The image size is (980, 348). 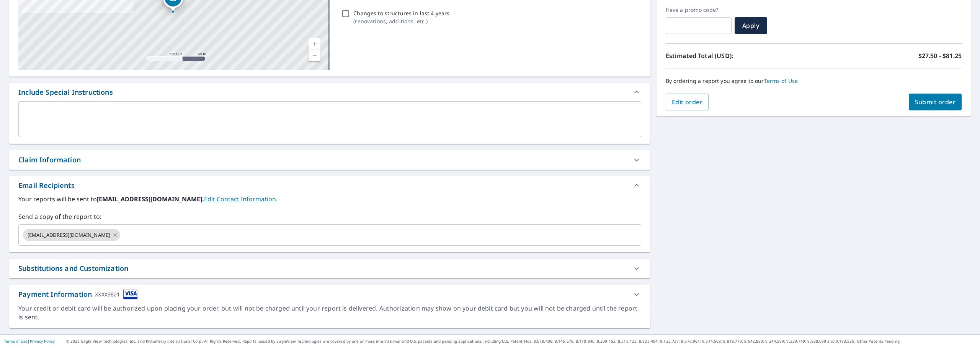 I want to click on button: Apply, so click(x=750, y=26).